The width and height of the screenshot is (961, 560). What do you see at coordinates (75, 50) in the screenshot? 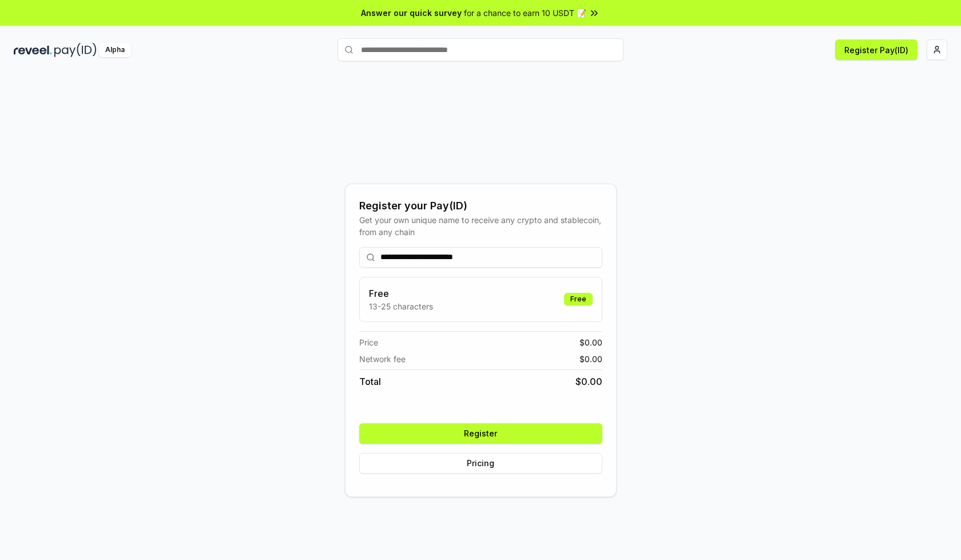
I see `img: pay_id` at bounding box center [75, 50].